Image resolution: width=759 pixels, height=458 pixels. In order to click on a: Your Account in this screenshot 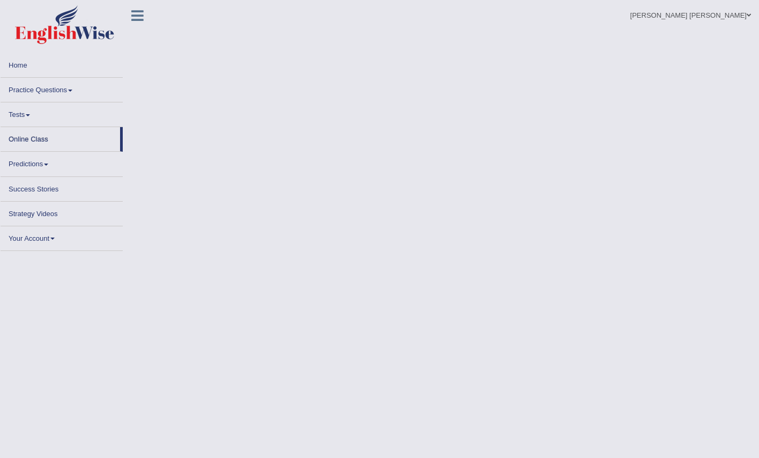, I will do `click(62, 236)`.